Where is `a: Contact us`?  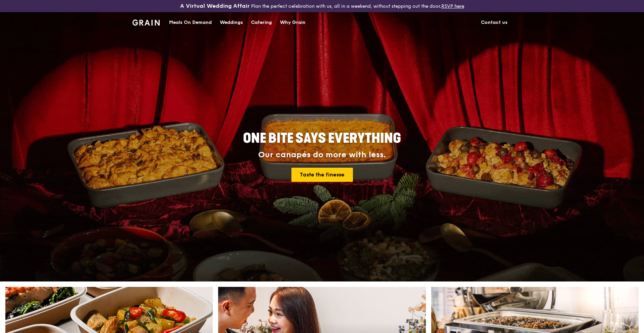 a: Contact us is located at coordinates (494, 23).